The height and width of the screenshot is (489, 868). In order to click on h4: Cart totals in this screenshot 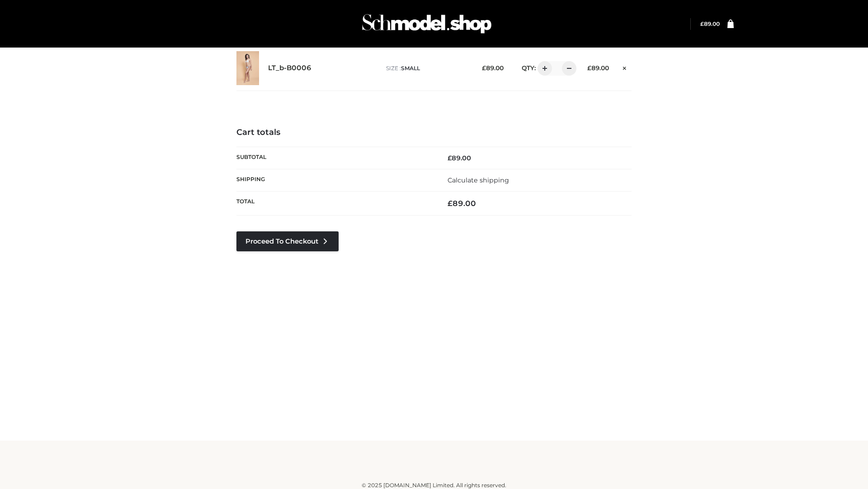, I will do `click(434, 132)`.